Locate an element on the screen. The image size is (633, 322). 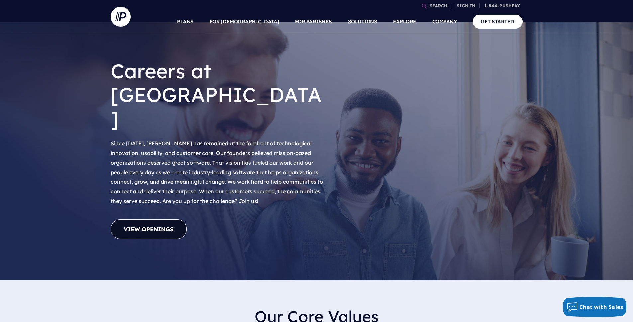
a: View Openings is located at coordinates (149, 229).